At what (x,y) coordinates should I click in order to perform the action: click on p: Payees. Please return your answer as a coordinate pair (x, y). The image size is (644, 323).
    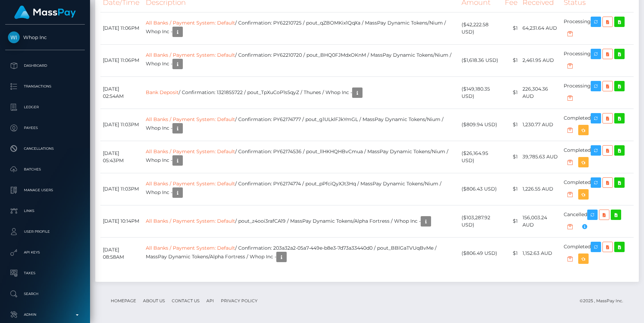
    Looking at the image, I should click on (45, 128).